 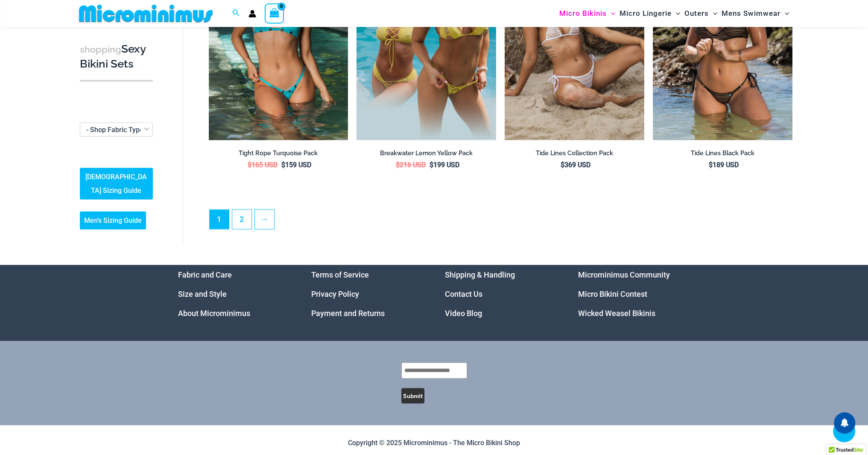 What do you see at coordinates (253, 14) in the screenshot?
I see `a: Account icon link` at bounding box center [253, 14].